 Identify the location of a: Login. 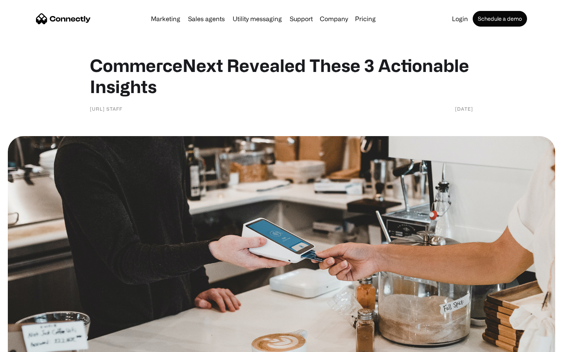
(460, 19).